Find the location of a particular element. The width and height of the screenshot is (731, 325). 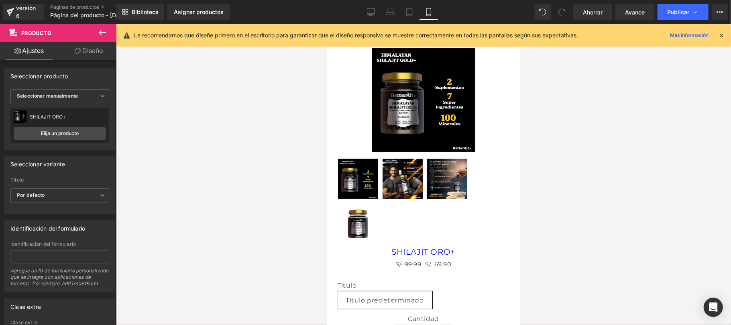

a: Elija un producto is located at coordinates (60, 133).